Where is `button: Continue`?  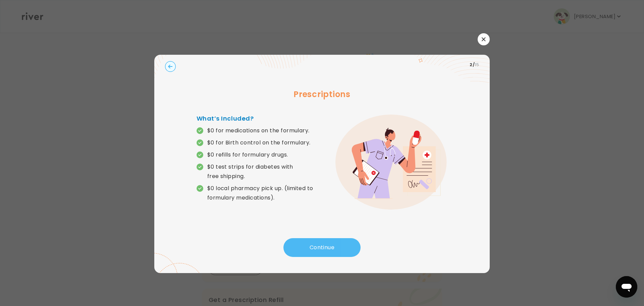
button: Continue is located at coordinates (322, 248).